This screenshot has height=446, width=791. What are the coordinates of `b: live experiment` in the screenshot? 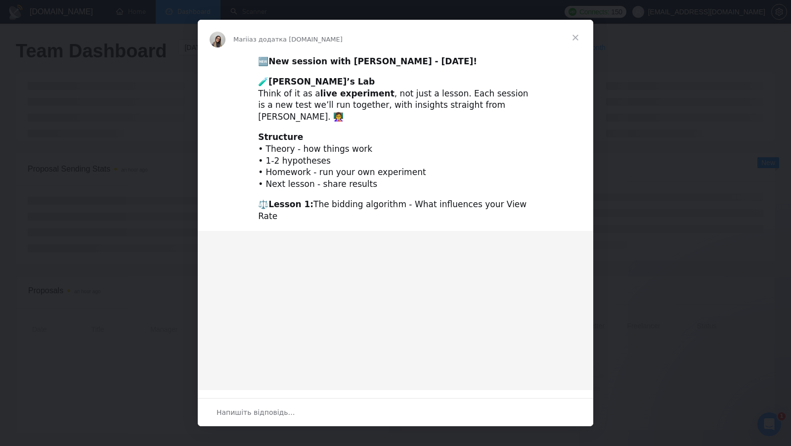 It's located at (358, 93).